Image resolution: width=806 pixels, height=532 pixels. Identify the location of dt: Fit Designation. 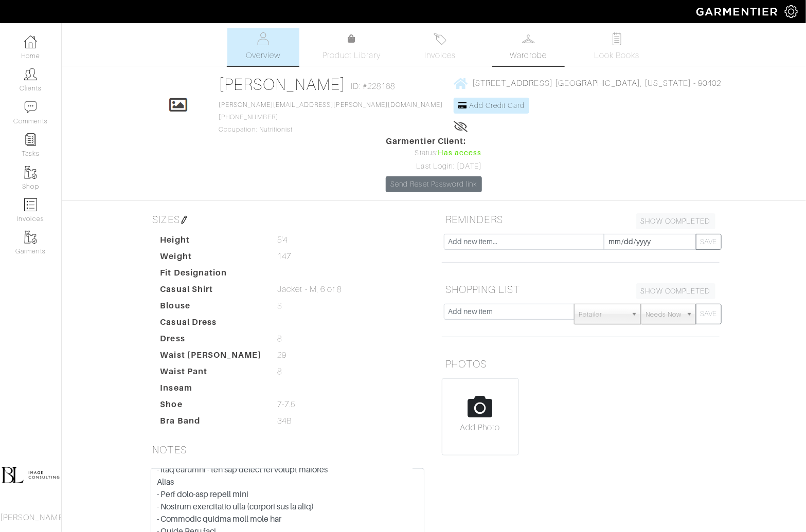
(211, 275).